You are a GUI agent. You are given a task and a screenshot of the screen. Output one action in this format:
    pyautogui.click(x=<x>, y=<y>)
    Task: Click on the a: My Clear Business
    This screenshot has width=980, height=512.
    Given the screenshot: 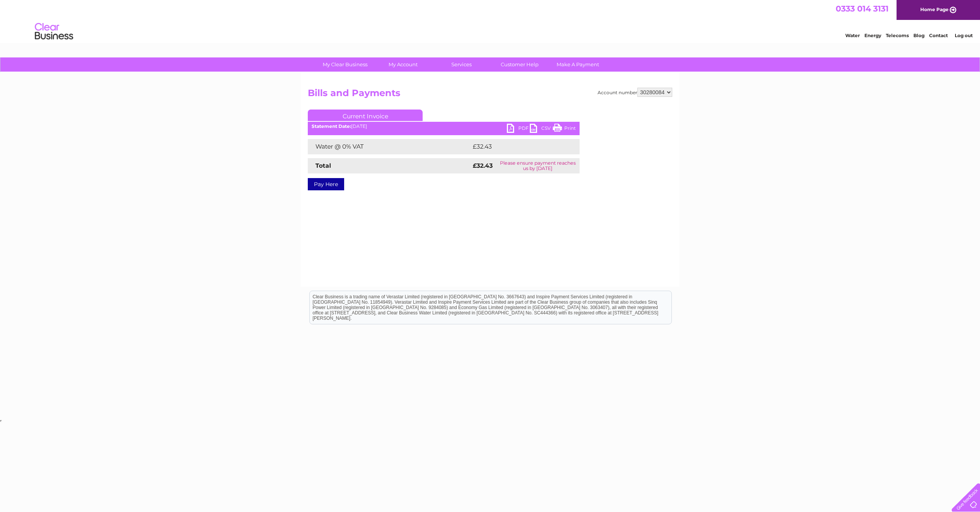 What is the action you would take?
    pyautogui.click(x=345, y=64)
    